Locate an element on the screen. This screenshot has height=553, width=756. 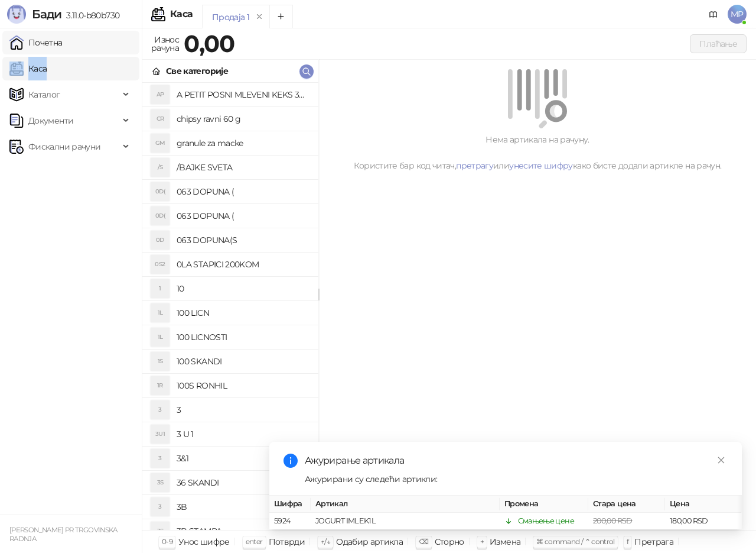
a: унесите шифру is located at coordinates (541, 165).